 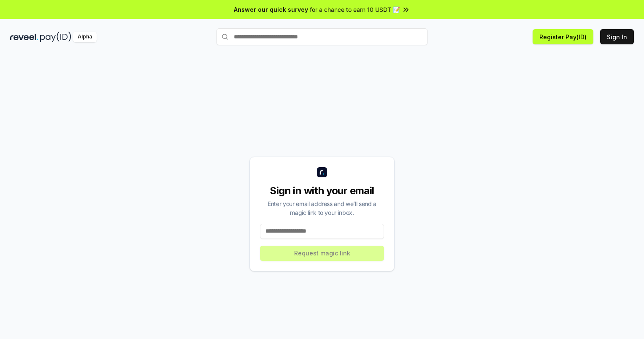 I want to click on span: for a chance to earn 10 USDT 📝, so click(x=355, y=9).